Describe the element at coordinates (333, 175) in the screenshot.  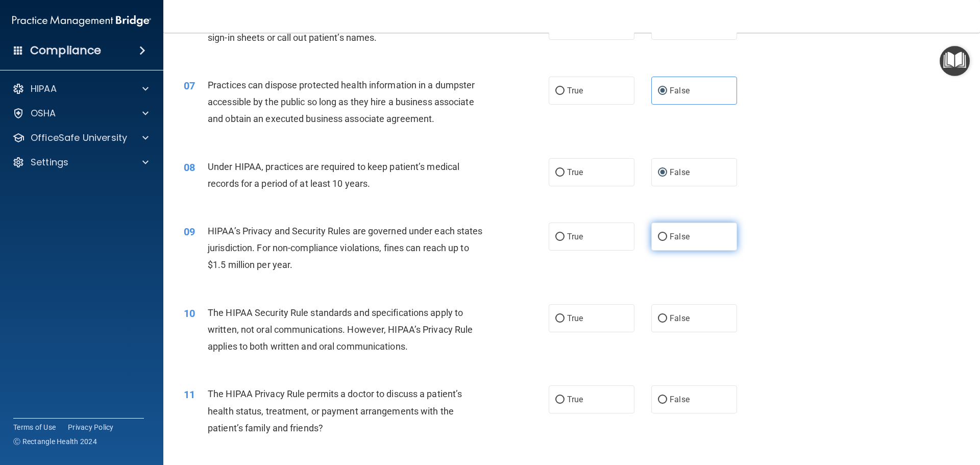
I see `span: Under HIPAA, practices are required to keep patient’s medical records for a period of at least 10...` at that location.